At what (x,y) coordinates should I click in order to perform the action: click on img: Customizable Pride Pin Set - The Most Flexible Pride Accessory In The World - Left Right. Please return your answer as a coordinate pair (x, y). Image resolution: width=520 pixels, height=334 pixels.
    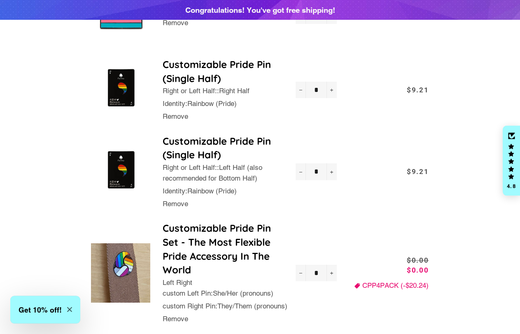
    Looking at the image, I should click on (121, 273).